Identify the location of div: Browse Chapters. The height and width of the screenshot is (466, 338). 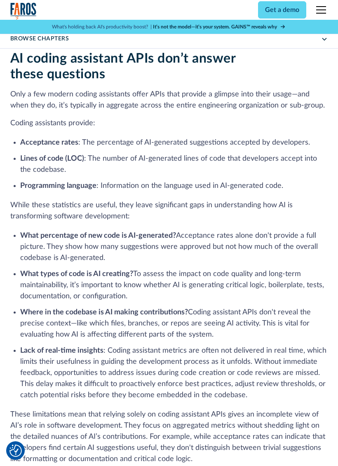
(40, 39).